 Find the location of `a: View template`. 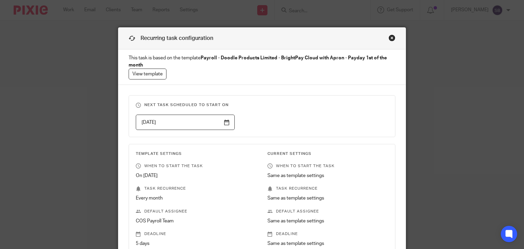

a: View template is located at coordinates (147, 74).